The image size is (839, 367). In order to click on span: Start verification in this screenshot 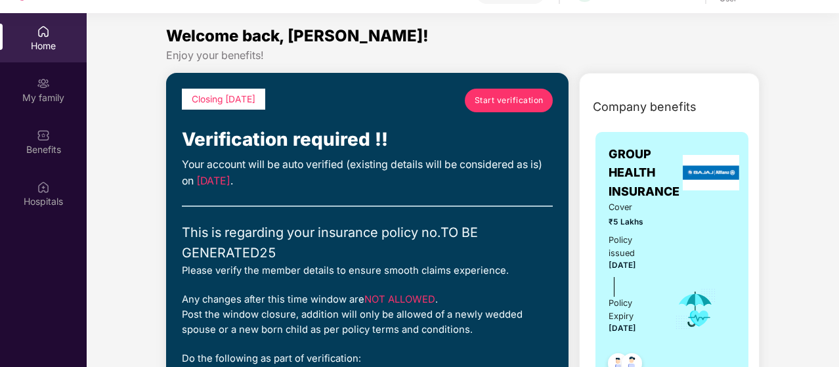, I will do `click(509, 100)`.